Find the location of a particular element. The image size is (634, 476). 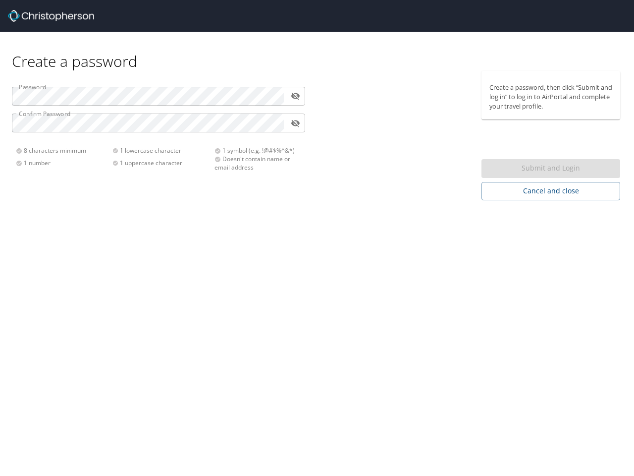

div: 1 uppercase character is located at coordinates (161, 163).